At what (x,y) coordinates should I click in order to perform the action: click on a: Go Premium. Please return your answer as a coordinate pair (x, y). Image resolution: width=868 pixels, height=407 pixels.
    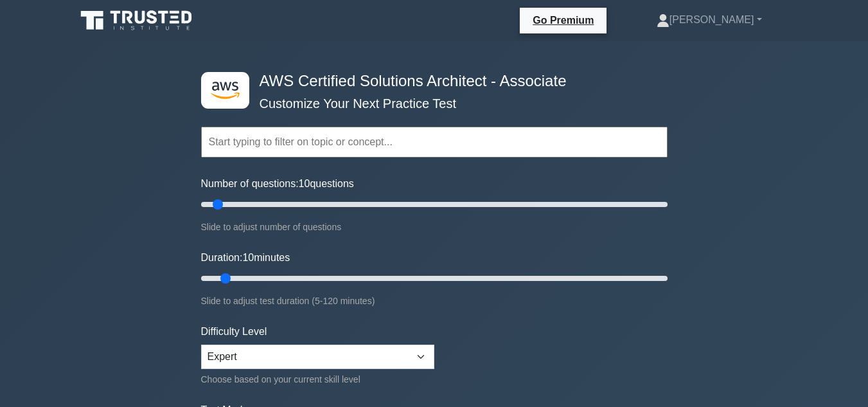
    Looking at the image, I should click on (563, 20).